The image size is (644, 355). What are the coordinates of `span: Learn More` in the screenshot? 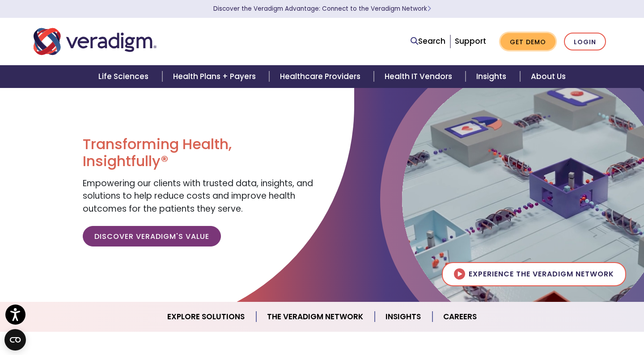 It's located at (429, 9).